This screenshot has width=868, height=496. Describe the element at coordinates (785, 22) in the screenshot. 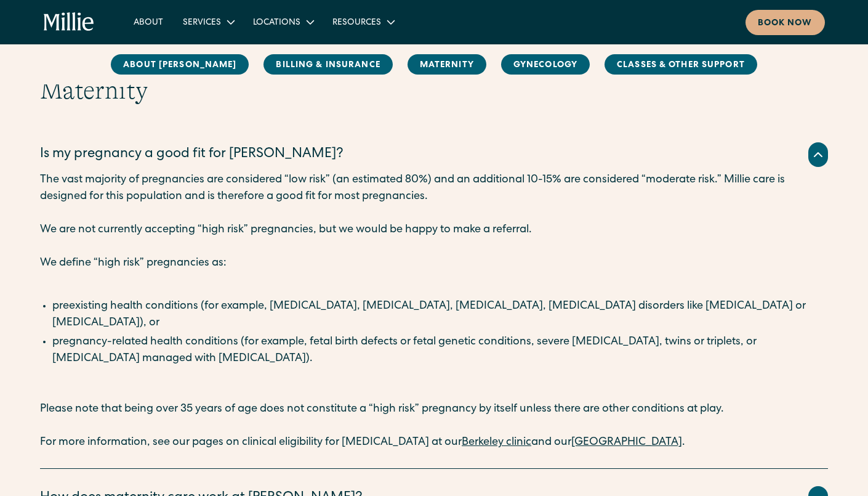

I see `a: Book now` at that location.